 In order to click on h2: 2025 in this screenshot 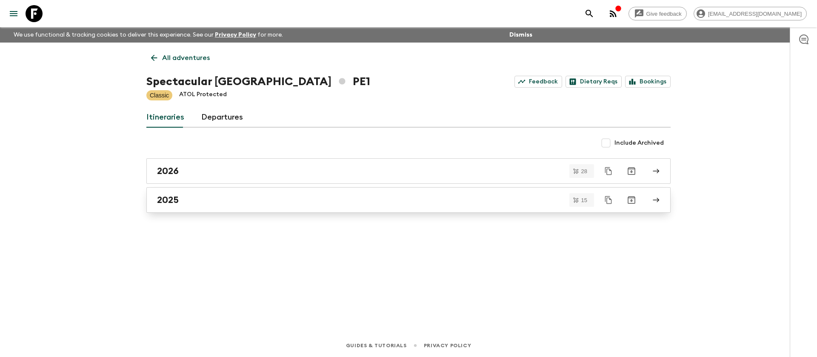, I will do `click(168, 200)`.